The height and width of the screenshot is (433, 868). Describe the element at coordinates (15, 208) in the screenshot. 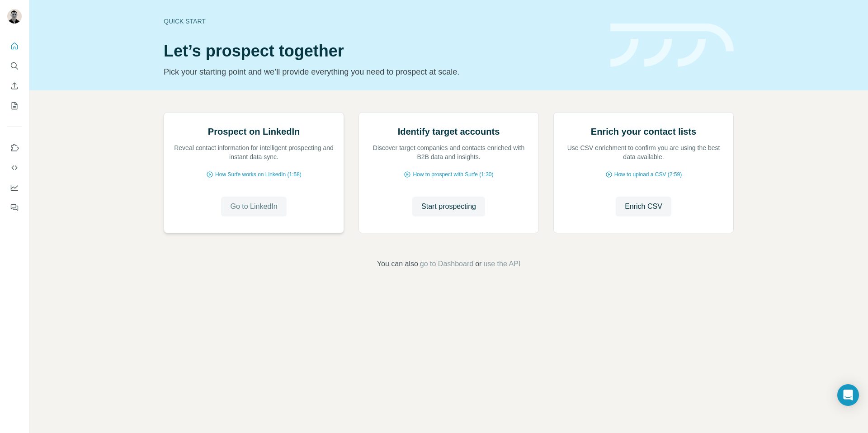

I see `button: Feedback` at that location.